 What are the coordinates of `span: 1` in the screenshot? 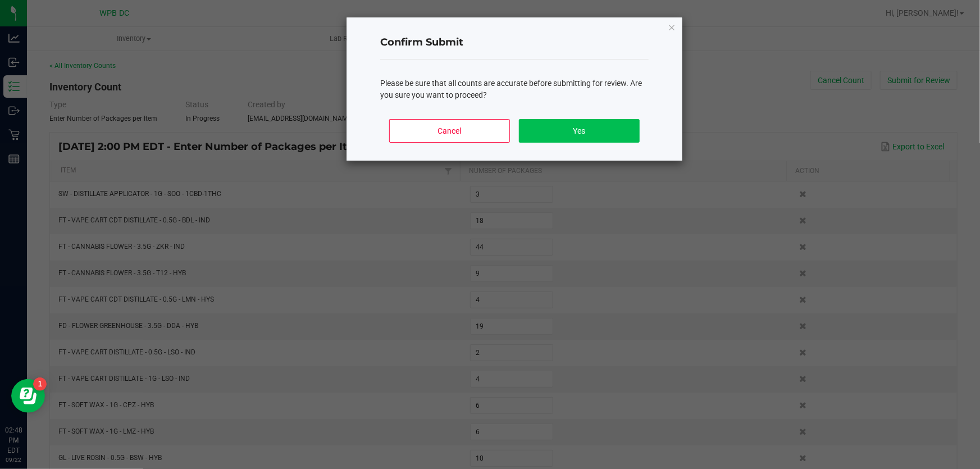 It's located at (7, 6).